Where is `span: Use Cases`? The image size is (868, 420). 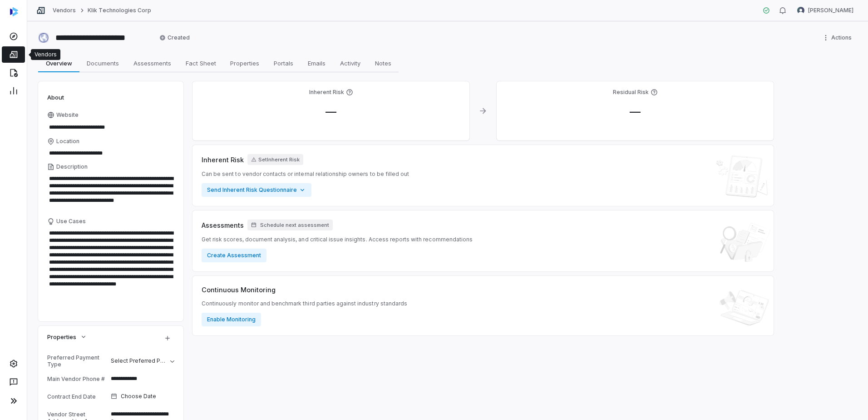
span: Use Cases is located at coordinates (71, 221).